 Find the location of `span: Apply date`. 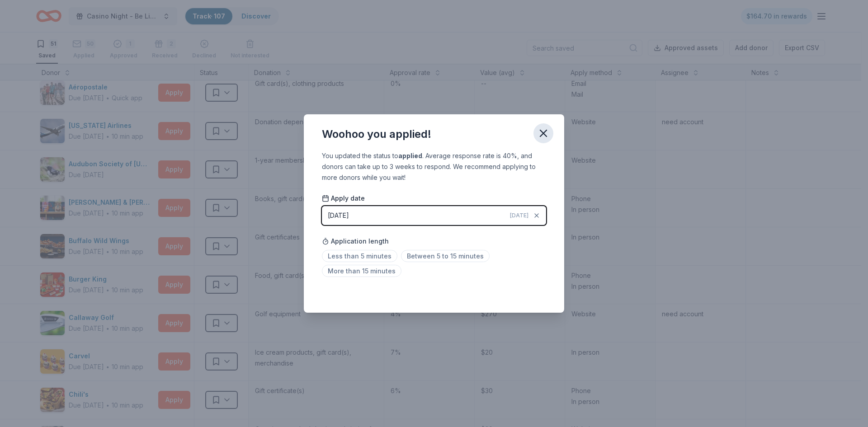

span: Apply date is located at coordinates (343, 198).